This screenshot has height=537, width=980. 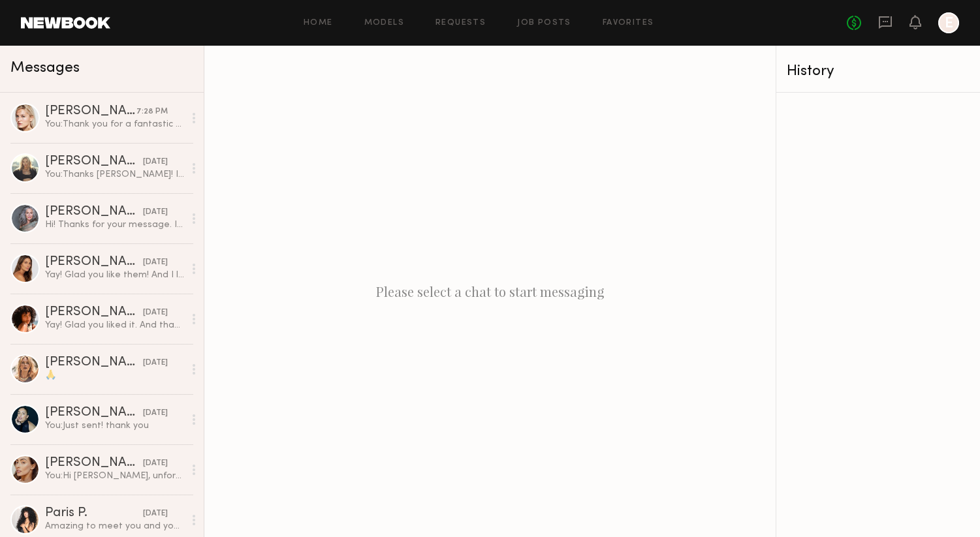 What do you see at coordinates (114, 224) in the screenshot?
I see `div: Hi! Thanks for your message. I sure hope you are feeling better. Please keep me mind for future c...` at bounding box center [114, 224].